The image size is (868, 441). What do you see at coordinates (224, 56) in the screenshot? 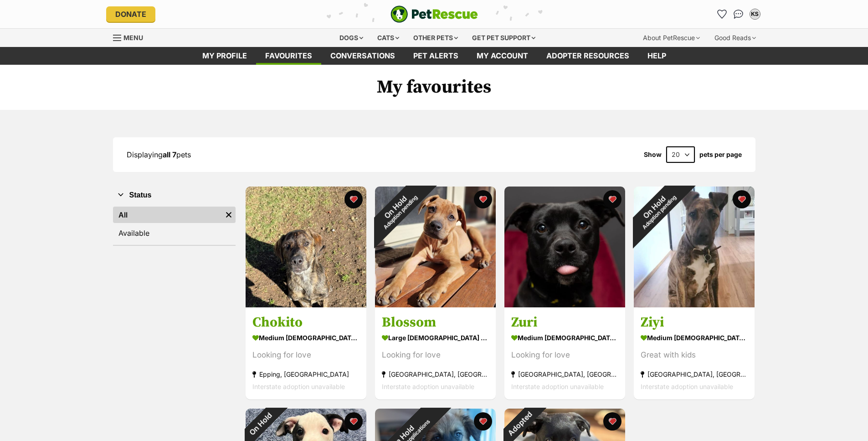
I see `a: My profile` at bounding box center [224, 56].